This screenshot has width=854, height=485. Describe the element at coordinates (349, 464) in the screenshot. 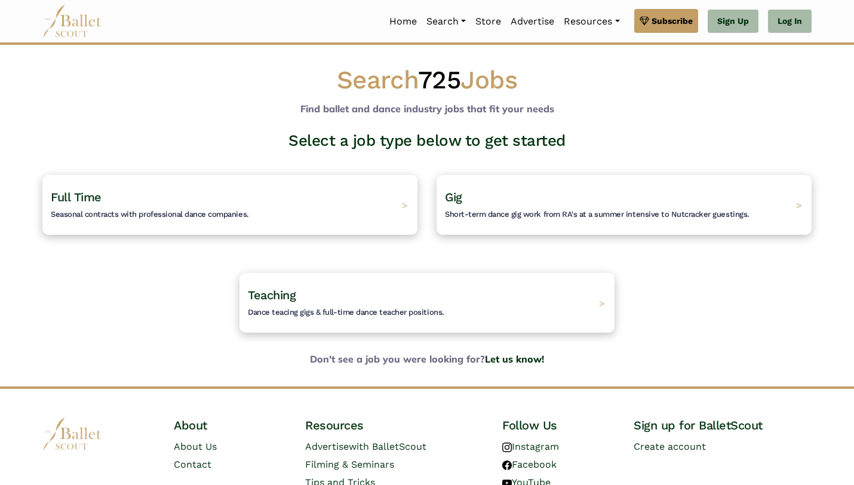

I see `a: Filming & Seminars` at that location.